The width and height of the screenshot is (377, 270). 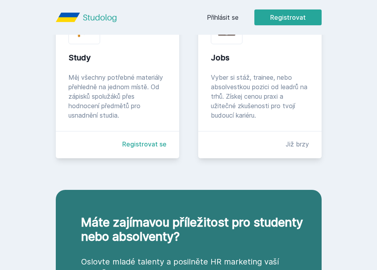 What do you see at coordinates (288, 17) in the screenshot?
I see `a: Registrovat` at bounding box center [288, 17].